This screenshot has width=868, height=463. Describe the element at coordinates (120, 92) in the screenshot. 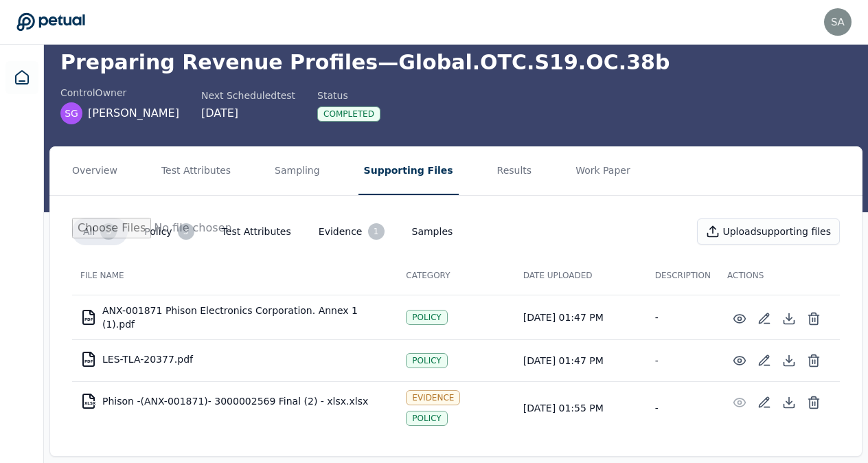

I see `div: control Owner` at that location.